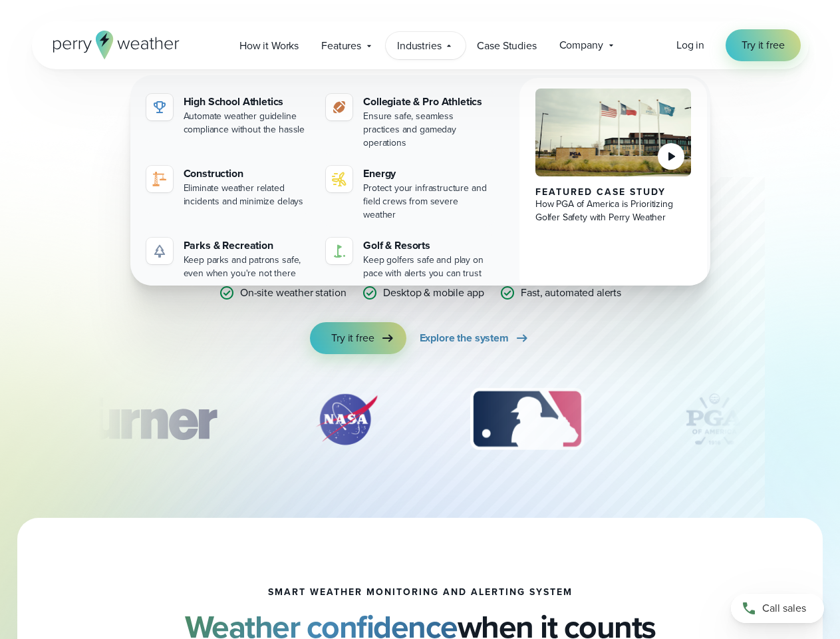  Describe the element at coordinates (426, 202) in the screenshot. I see `div: Protect your infrastructure and field crews from severe weather` at that location.